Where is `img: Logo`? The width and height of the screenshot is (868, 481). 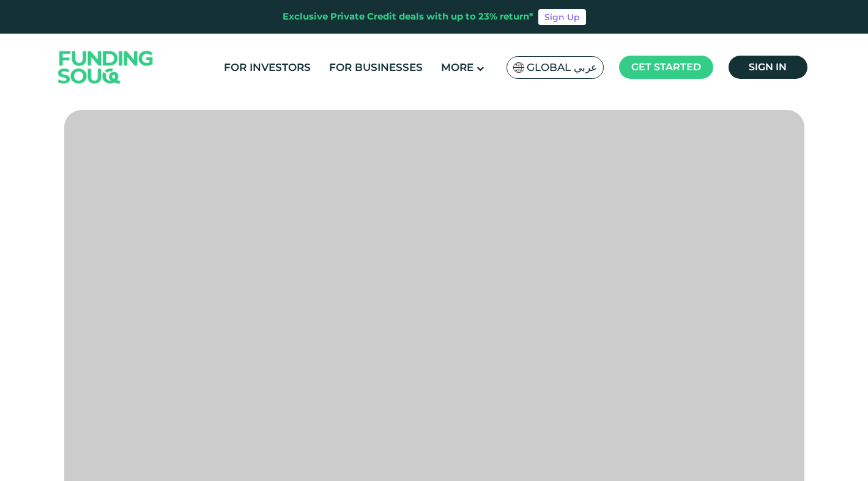 img: Logo is located at coordinates (105, 68).